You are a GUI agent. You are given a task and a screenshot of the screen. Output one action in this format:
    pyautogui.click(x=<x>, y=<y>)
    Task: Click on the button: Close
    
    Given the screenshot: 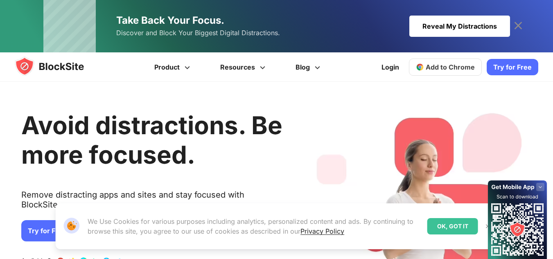 What is the action you would take?
    pyautogui.click(x=488, y=226)
    